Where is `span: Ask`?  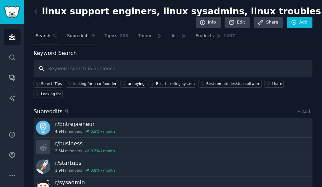 span: Ask is located at coordinates (175, 36).